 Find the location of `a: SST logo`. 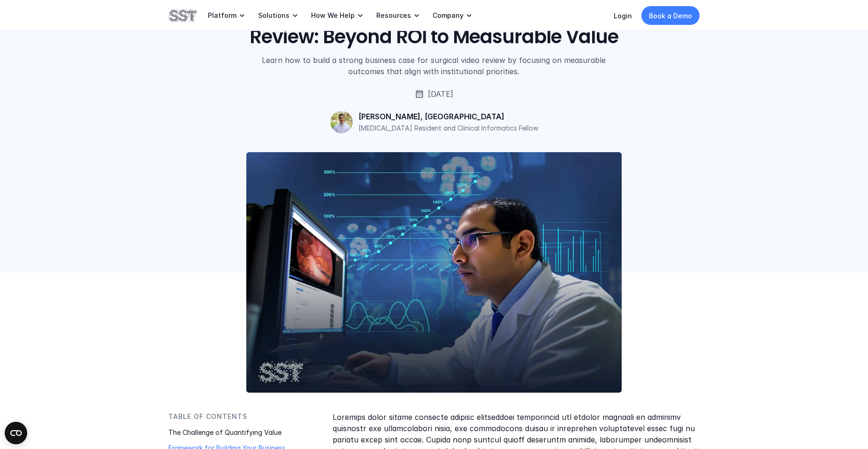

a: SST logo is located at coordinates (182, 15).